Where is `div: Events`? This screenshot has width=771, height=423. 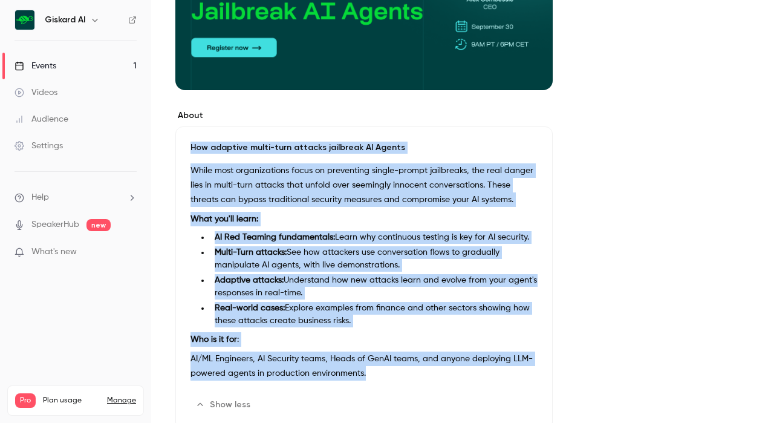 div: Events is located at coordinates (35, 66).